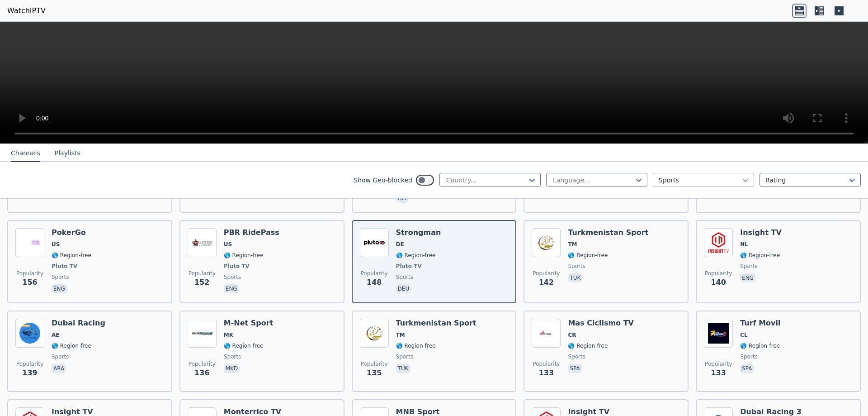  I want to click on h6: PokerGo, so click(72, 233).